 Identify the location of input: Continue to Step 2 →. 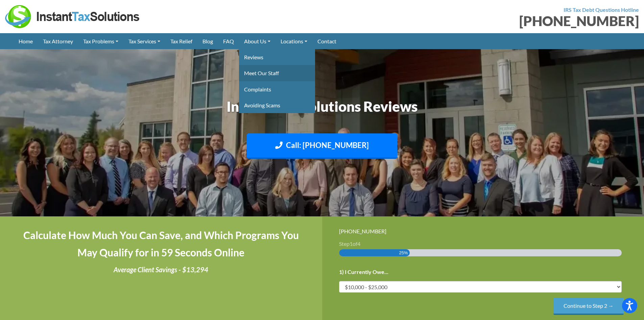
(589, 306).